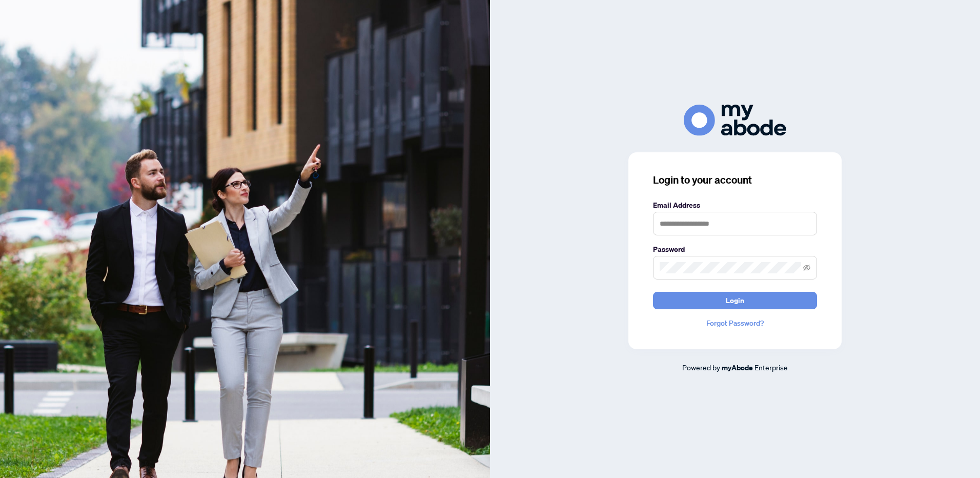 This screenshot has width=980, height=478. I want to click on h3: Login to your account, so click(735, 180).